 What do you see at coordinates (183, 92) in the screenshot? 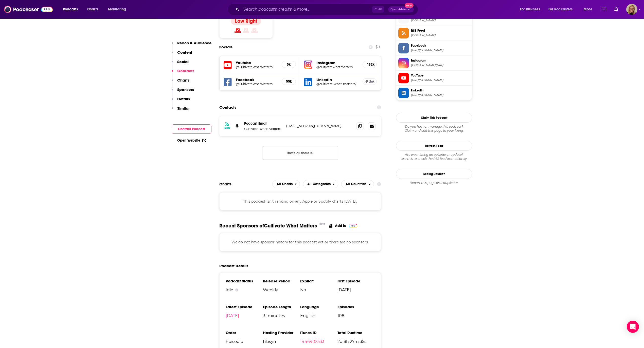
I see `button: Sponsors` at bounding box center [183, 92].